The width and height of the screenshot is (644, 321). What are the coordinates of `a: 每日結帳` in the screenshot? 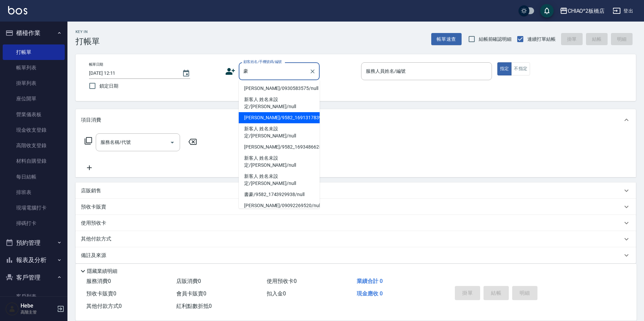 It's located at (34, 177).